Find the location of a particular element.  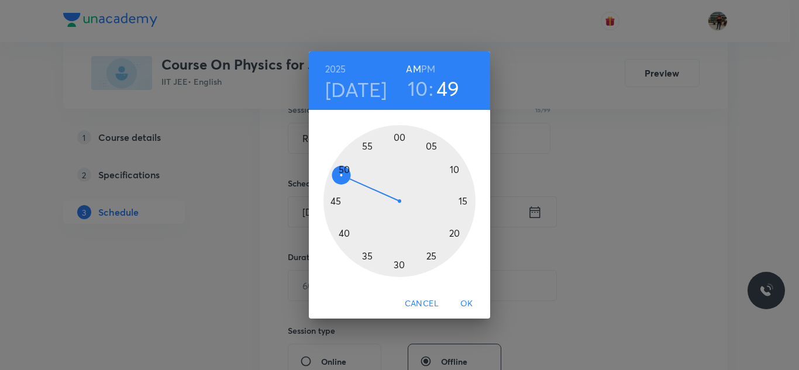

button: OK is located at coordinates (467, 304).